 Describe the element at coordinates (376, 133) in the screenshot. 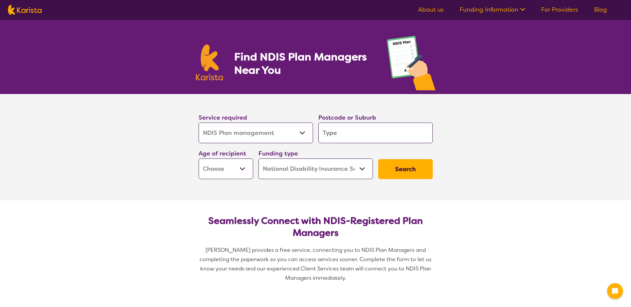

I see `input: Type` at that location.